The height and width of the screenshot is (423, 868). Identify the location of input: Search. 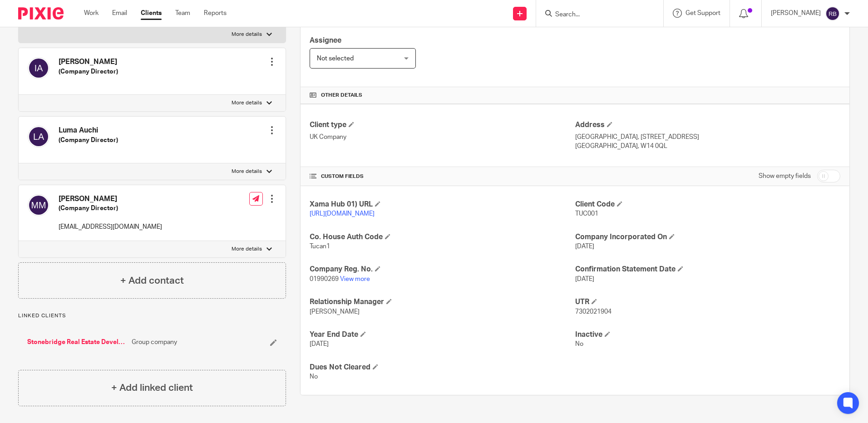
(595, 15).